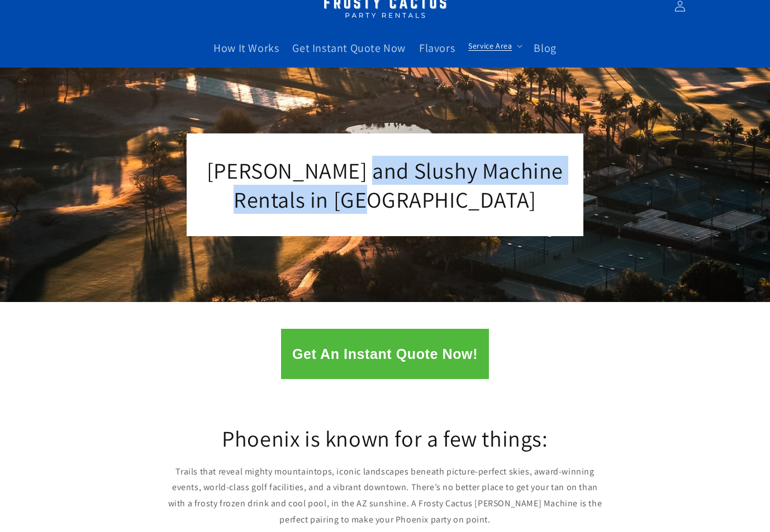  What do you see at coordinates (545, 48) in the screenshot?
I see `a: Blog` at bounding box center [545, 48].